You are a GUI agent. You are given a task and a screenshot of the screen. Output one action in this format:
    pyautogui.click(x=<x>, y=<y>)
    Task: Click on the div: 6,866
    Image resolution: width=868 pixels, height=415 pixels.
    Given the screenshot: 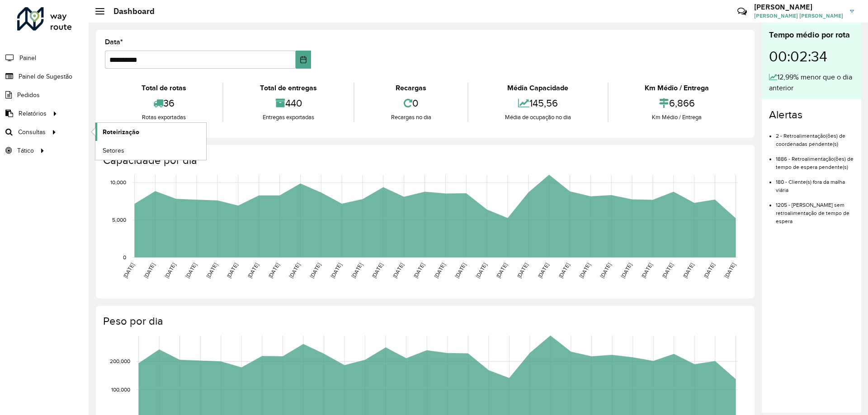 What is the action you would take?
    pyautogui.click(x=677, y=103)
    